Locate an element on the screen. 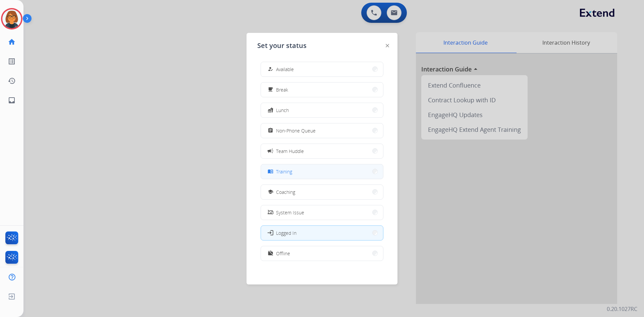  mat-icon: history is located at coordinates (12, 81).